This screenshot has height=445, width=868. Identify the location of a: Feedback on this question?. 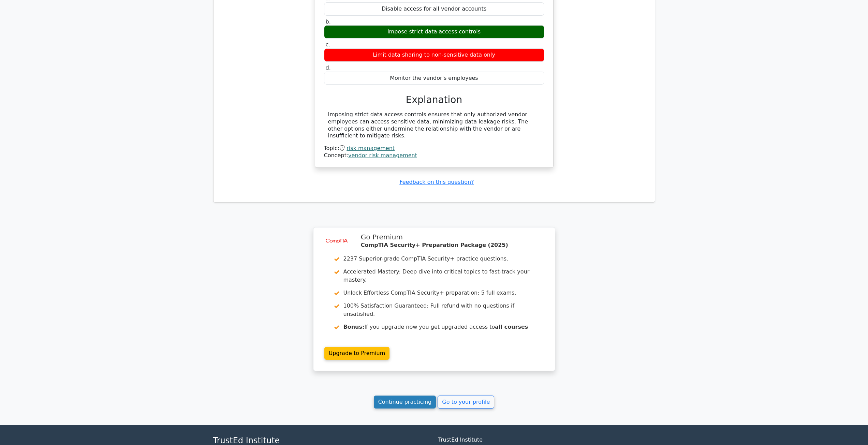
(437, 182).